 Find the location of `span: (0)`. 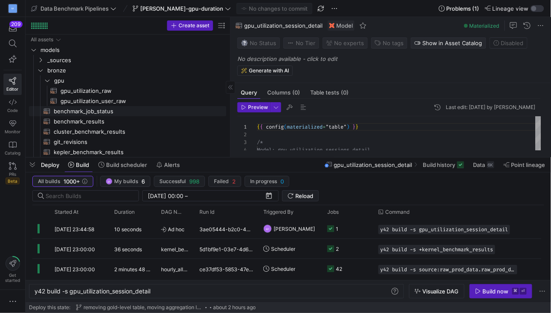

span: (0) is located at coordinates (345, 92).